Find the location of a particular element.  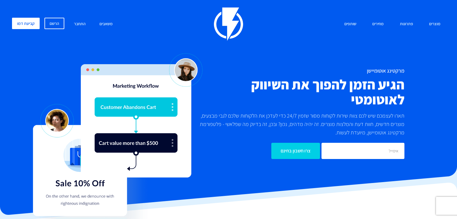

a: קביעת דמו is located at coordinates (26, 23).